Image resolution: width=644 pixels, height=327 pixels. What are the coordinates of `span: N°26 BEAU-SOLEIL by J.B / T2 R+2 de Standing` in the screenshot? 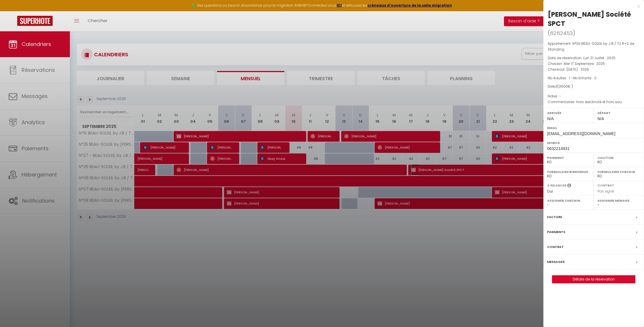 It's located at (591, 46).